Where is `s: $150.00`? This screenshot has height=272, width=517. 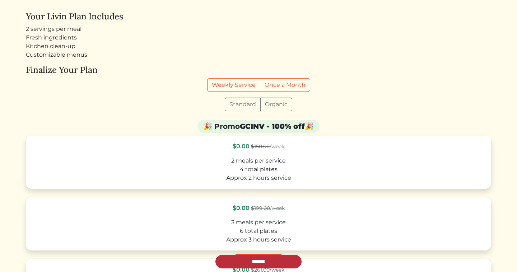
s: $150.00 is located at coordinates (260, 146).